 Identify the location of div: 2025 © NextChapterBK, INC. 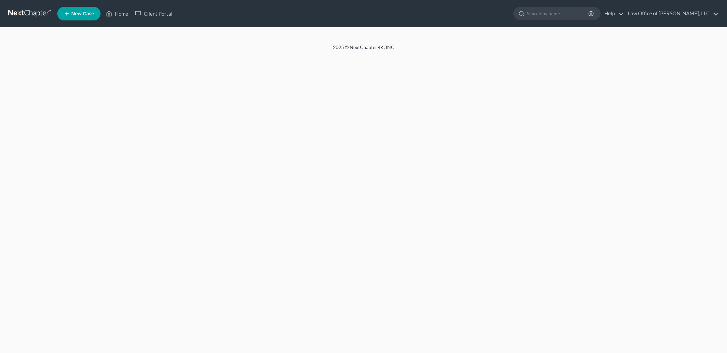
(364, 50).